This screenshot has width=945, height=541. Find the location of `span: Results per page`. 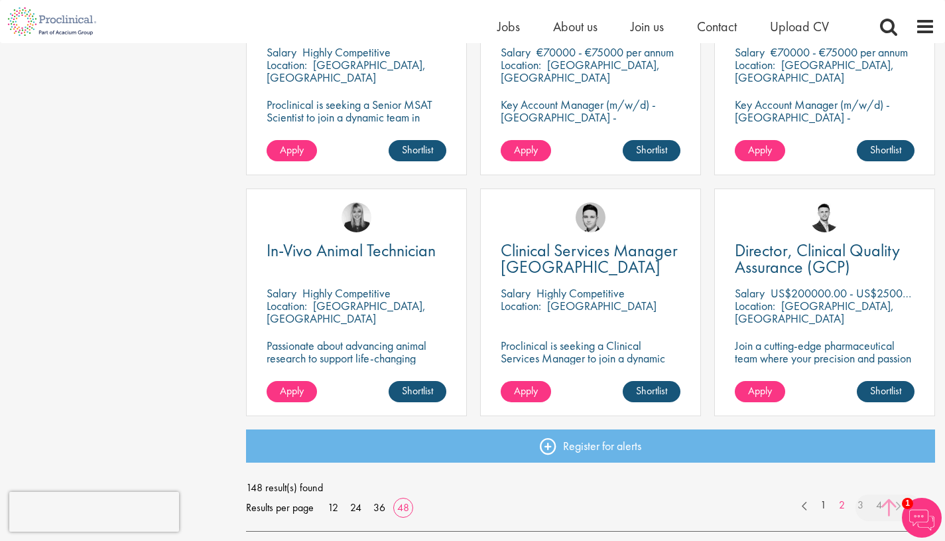

span: Results per page is located at coordinates (280, 508).